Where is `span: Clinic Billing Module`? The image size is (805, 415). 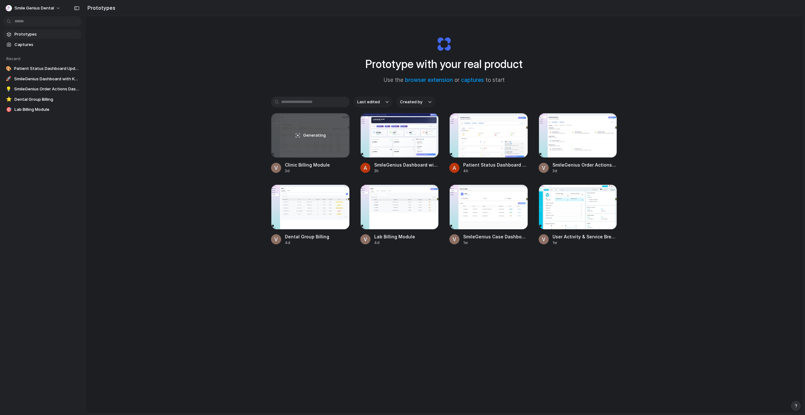
span: Clinic Billing Module is located at coordinates (317, 164).